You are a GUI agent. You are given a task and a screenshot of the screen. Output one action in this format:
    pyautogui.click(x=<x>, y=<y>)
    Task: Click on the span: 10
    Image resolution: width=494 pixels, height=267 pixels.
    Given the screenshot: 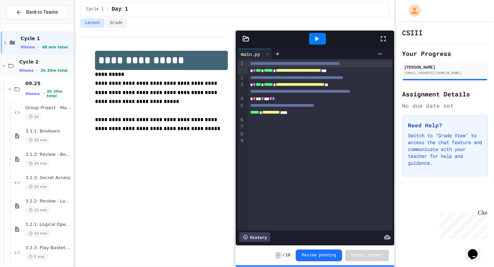 What is the action you would take?
    pyautogui.click(x=288, y=255)
    